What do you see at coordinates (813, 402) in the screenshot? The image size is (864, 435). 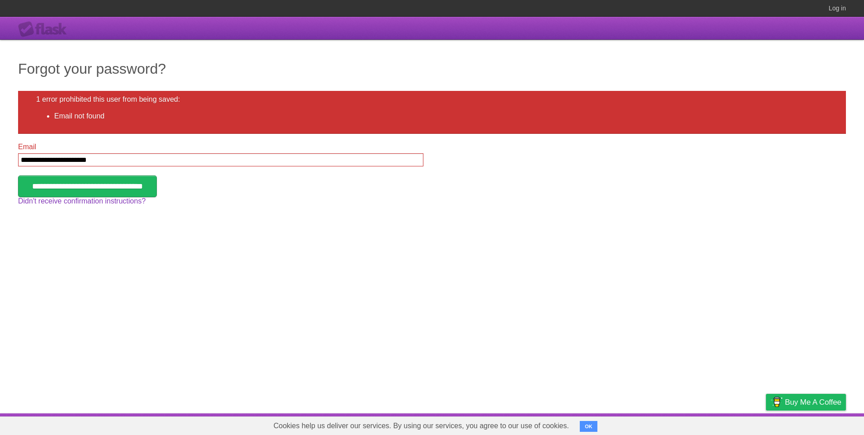 I see `span: Buy me a coffee` at bounding box center [813, 402].